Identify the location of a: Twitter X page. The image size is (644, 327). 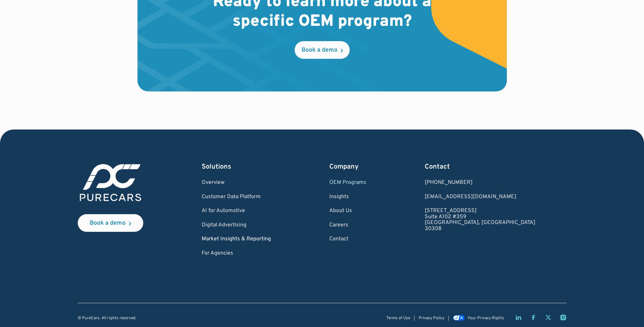
(548, 317).